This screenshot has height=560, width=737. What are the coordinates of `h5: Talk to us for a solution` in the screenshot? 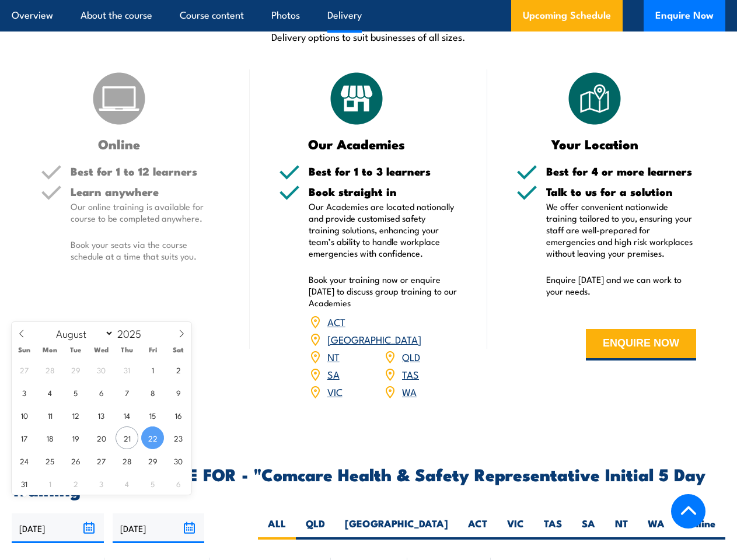 It's located at (621, 191).